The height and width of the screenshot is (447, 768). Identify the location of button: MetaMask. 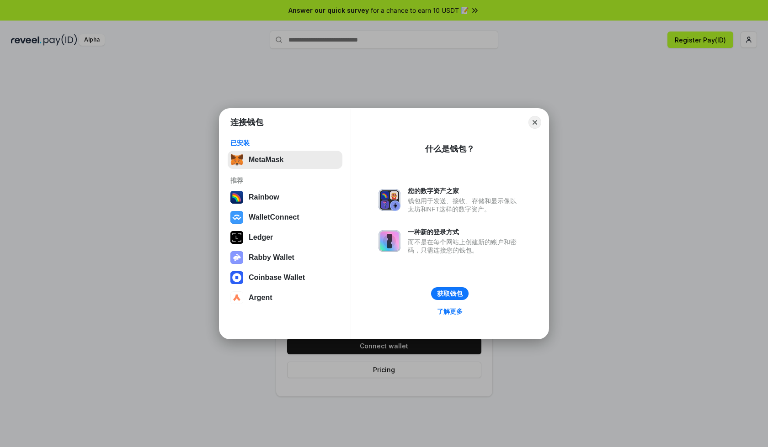
(285, 160).